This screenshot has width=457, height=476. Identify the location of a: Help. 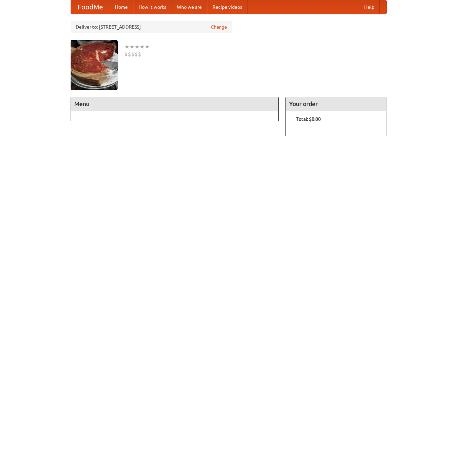
(369, 7).